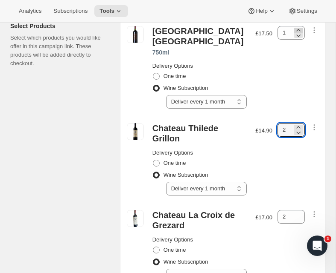 The width and height of the screenshot is (336, 273). What do you see at coordinates (261, 11) in the screenshot?
I see `span: Help` at bounding box center [261, 11].